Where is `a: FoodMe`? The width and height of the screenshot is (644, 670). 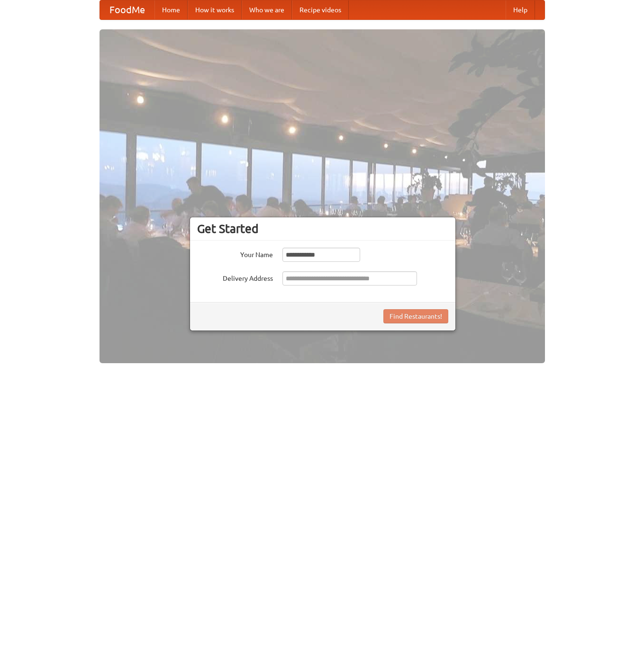
a: FoodMe is located at coordinates (127, 10).